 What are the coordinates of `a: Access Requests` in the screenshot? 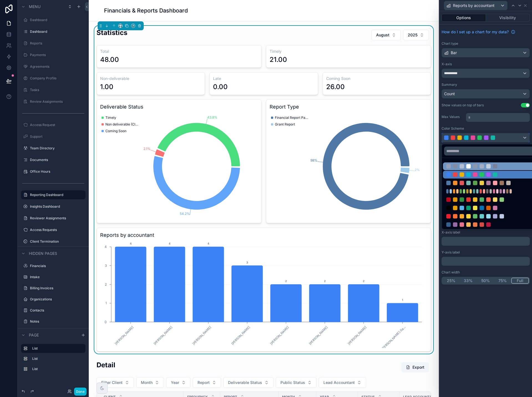 It's located at (57, 230).